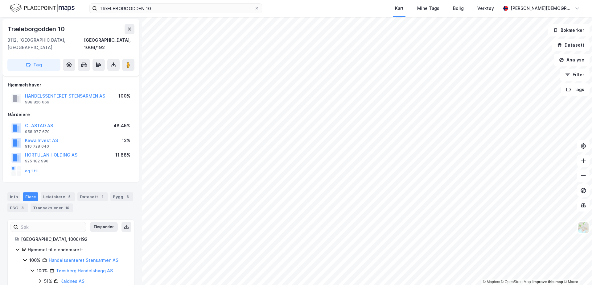 The height and width of the screenshot is (285, 592). Describe the element at coordinates (102, 196) in the screenshot. I see `div: 1` at that location.